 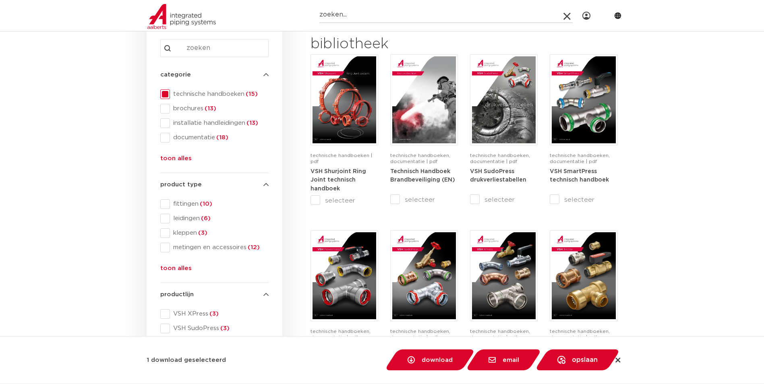 What do you see at coordinates (214, 138) in the screenshot?
I see `div: documentatie(18)` at bounding box center [214, 138].